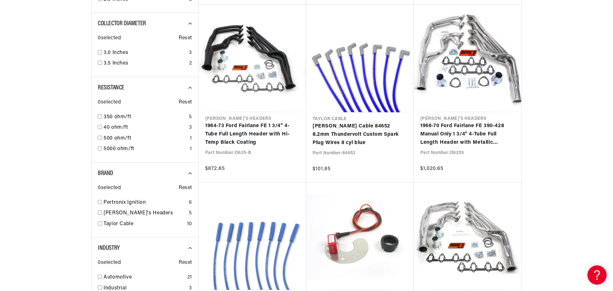 The height and width of the screenshot is (291, 613). What do you see at coordinates (191, 203) in the screenshot?
I see `div: 6` at bounding box center [191, 203].